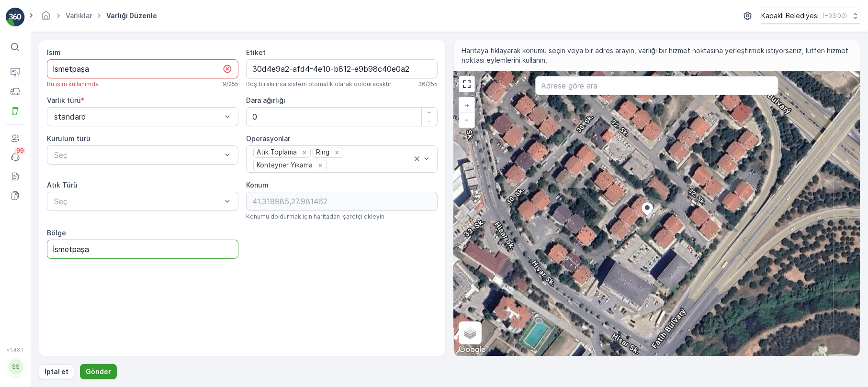 Image resolution: width=868 pixels, height=387 pixels. I want to click on span: Konumu doldurmak için haritadan işaretçi ekleyin, so click(315, 217).